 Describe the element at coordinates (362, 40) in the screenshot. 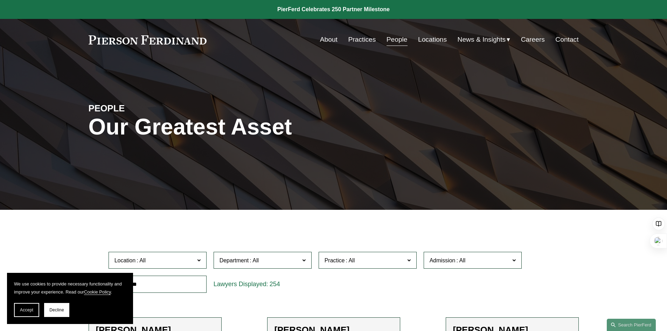

I see `a: Practices` at that location.